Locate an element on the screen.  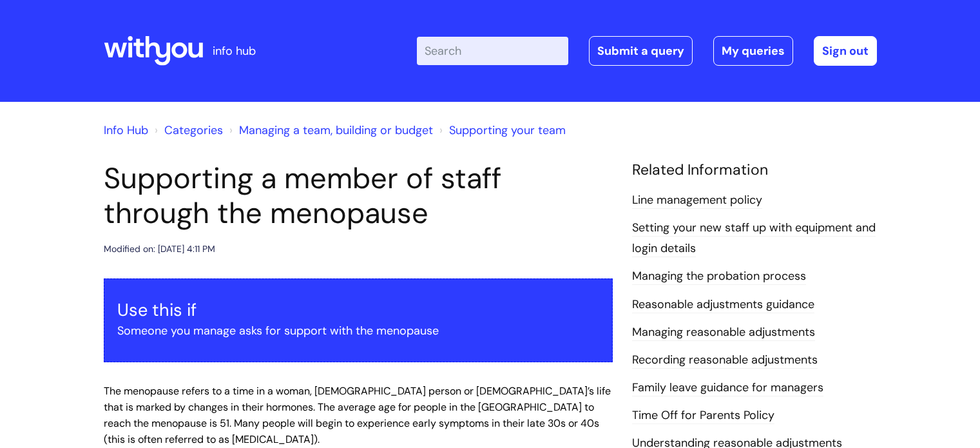
a: Line management policy is located at coordinates (698, 201).